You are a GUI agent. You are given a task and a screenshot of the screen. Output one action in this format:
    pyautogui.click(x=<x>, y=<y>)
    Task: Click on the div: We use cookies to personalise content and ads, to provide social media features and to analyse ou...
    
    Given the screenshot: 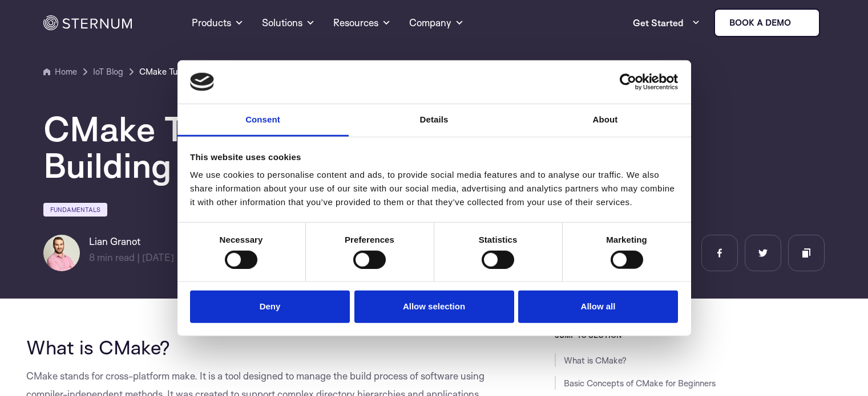 What is the action you would take?
    pyautogui.click(x=434, y=189)
    